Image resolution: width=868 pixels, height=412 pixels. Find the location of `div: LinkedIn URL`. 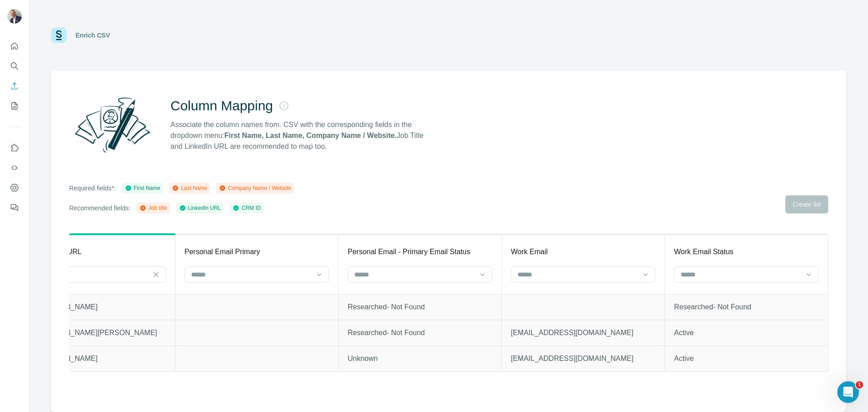

div: LinkedIn URL is located at coordinates (200, 208).